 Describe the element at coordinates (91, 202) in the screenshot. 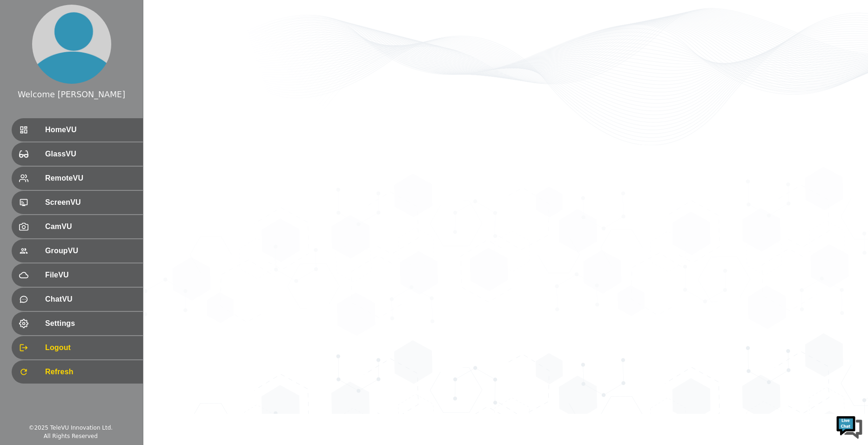

I see `span: ScreenVU` at that location.